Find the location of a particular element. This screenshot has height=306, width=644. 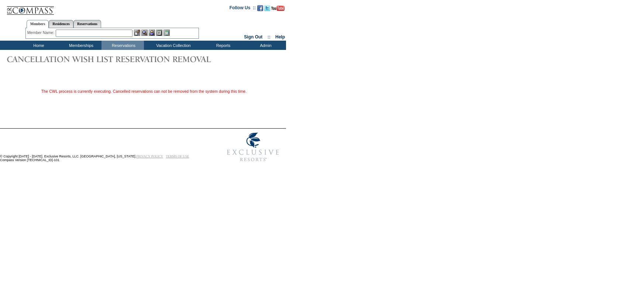

img: Become our fan on Facebook is located at coordinates (260, 8).